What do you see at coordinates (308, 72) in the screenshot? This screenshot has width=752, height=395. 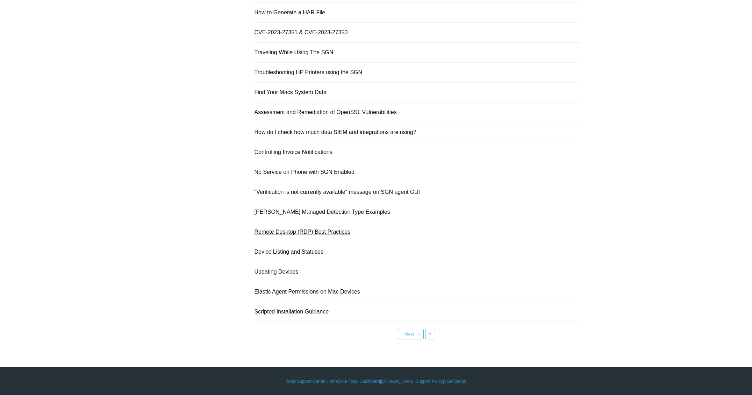 I see `a: Troubleshooting HP Printers using the SGN` at bounding box center [308, 72].